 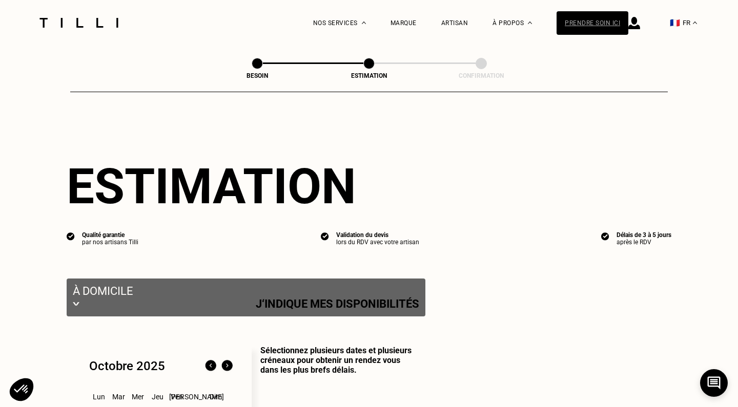 What do you see at coordinates (634, 23) in the screenshot?
I see `img: icône connexion` at bounding box center [634, 23].